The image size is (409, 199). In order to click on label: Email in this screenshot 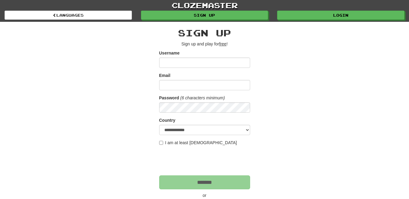, I will do `click(165, 75)`.